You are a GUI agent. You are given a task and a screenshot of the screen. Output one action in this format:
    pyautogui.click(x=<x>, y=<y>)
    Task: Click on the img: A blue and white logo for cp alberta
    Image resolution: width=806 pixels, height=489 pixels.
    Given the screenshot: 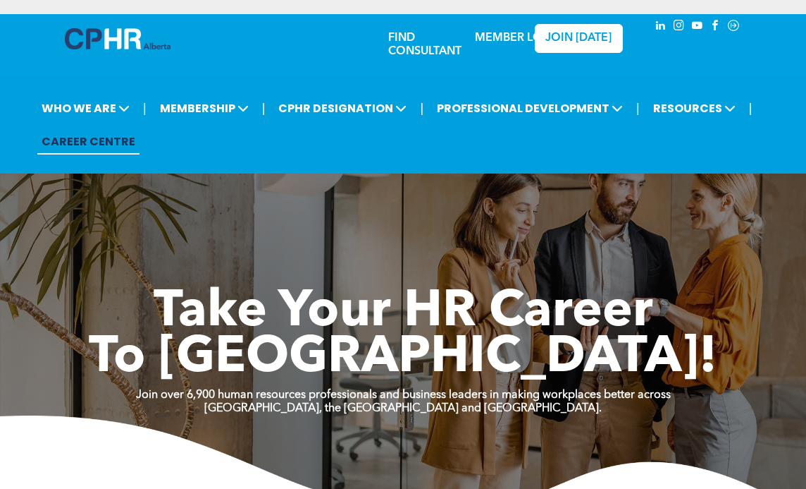 What is the action you would take?
    pyautogui.click(x=118, y=39)
    